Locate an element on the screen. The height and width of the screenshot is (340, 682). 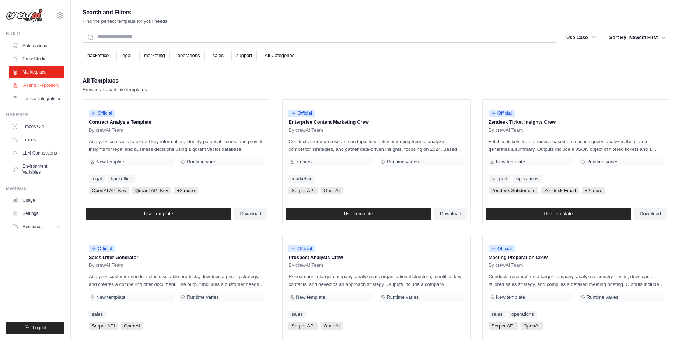
p: Conducts thorough research on topic to identify emerging trends, analyze competitor strategies, a... is located at coordinates (376, 145).